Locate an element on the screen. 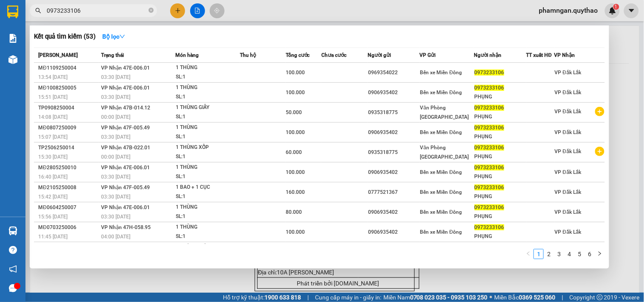 Image resolution: width=644 pixels, height=302 pixels. div: MĐ2105250008 is located at coordinates (68, 187).